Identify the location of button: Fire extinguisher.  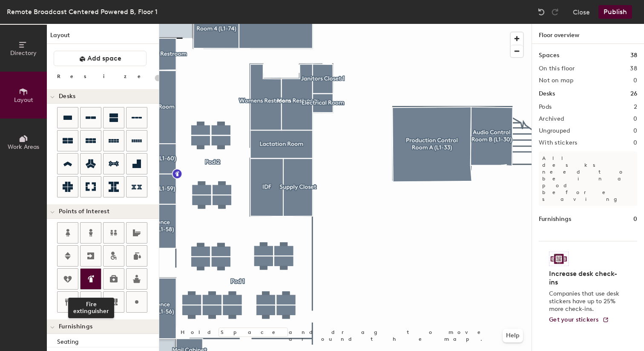
(91, 279).